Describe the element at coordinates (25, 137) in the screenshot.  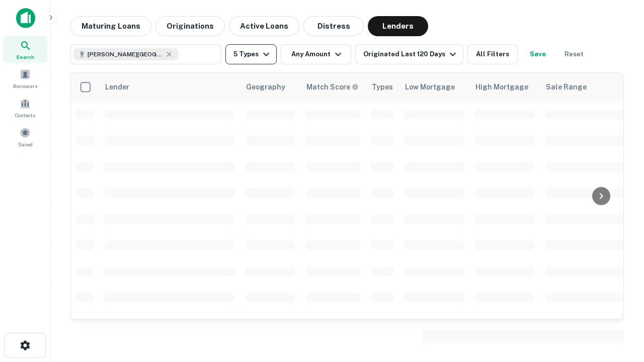
I see `a: Saved` at that location.